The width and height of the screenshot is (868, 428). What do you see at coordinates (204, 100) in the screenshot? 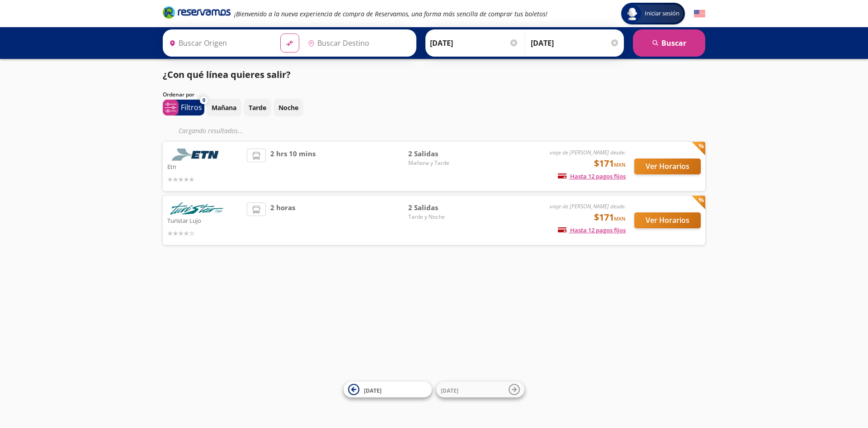
I see `span: 0` at bounding box center [204, 100].